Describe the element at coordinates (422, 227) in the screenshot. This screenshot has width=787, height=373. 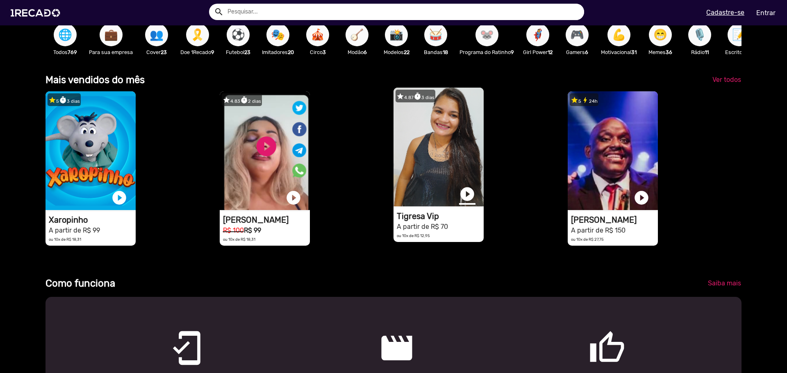
I see `small: A partir de R$ 70` at that location.